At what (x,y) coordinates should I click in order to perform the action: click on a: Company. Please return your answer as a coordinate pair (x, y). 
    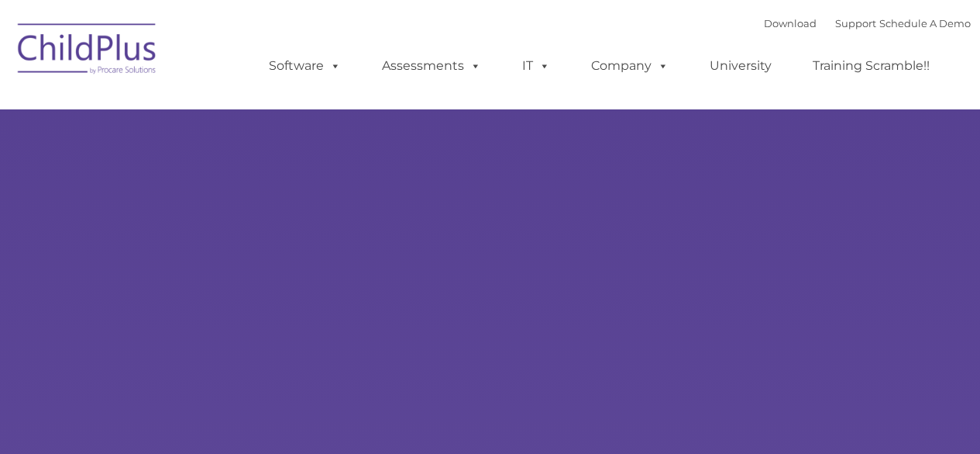
    Looking at the image, I should click on (630, 66).